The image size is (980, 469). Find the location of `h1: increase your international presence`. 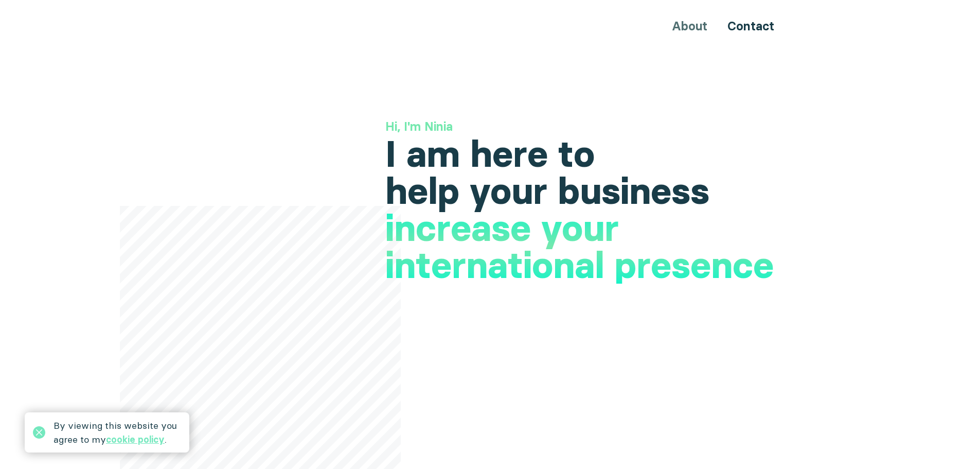

h1: increase your international presence is located at coordinates (588, 246).